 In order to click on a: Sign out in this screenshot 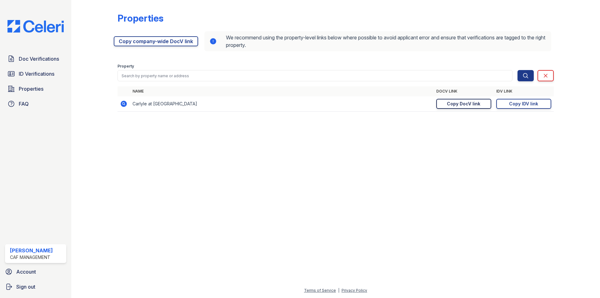, I will do `click(36, 287)`.